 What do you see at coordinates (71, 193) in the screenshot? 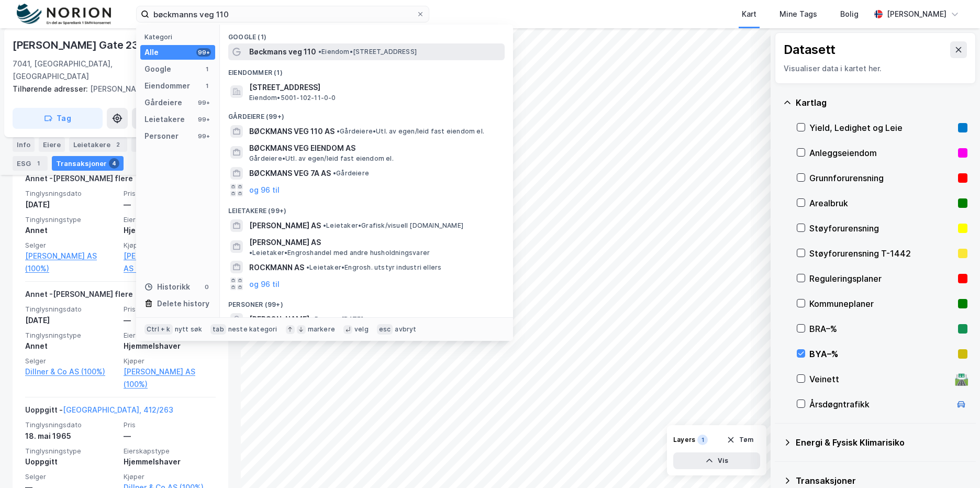
I see `span: Tinglysningsdato` at bounding box center [71, 193].